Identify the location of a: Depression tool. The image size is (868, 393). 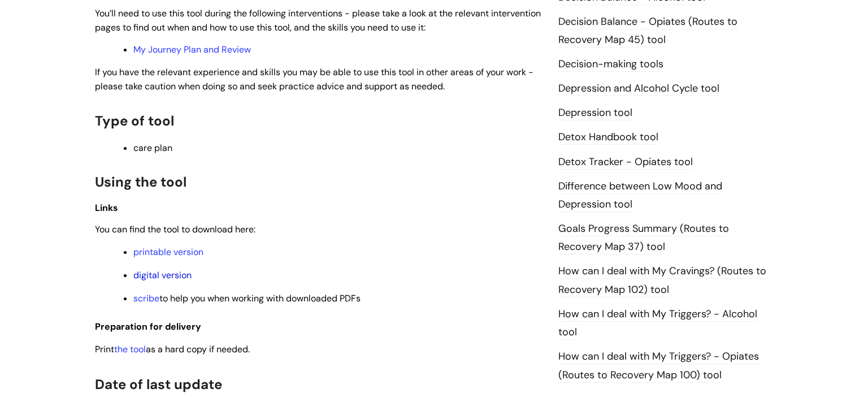
(595, 113).